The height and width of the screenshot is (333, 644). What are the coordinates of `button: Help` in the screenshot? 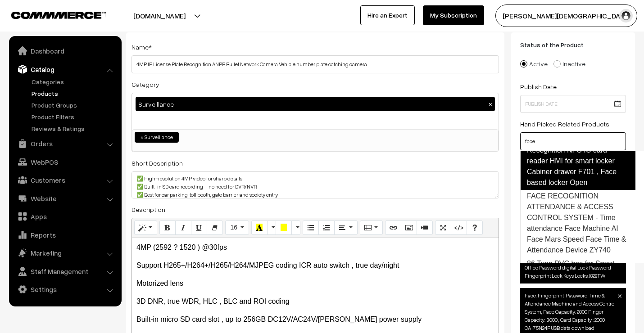 It's located at (475, 228).